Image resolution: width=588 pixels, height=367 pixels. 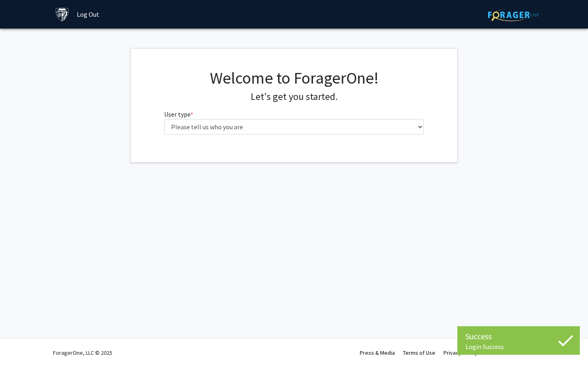 I want to click on div: ForagerOne, LLC © 2025, so click(x=82, y=353).